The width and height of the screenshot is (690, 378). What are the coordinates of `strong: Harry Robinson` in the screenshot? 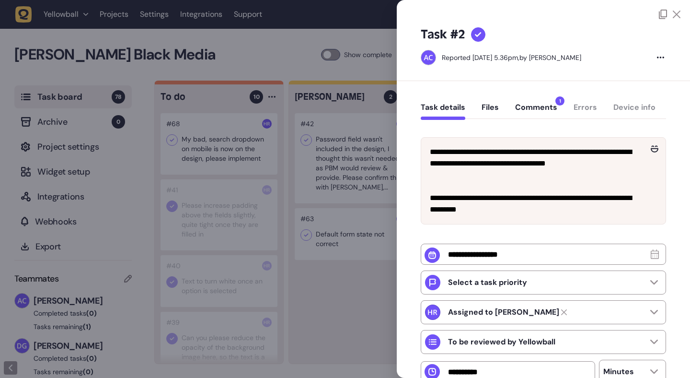 It's located at (504, 312).